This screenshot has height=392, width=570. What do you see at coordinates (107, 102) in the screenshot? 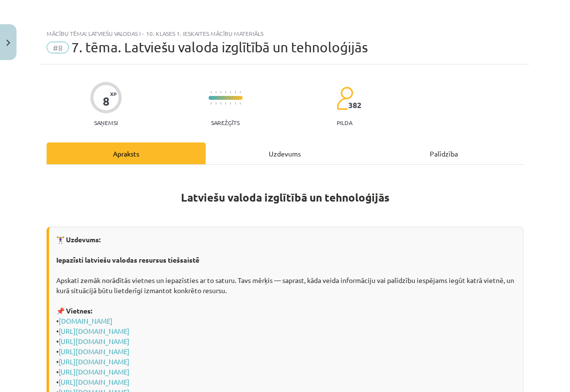
I see `div: 8` at bounding box center [107, 102].